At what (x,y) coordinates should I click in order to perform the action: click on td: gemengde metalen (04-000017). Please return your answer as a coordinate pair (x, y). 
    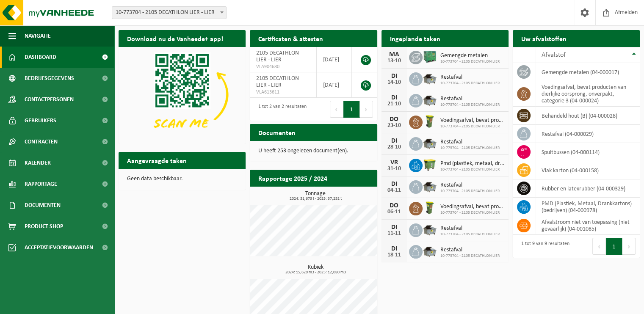
    Looking at the image, I should click on (587, 72).